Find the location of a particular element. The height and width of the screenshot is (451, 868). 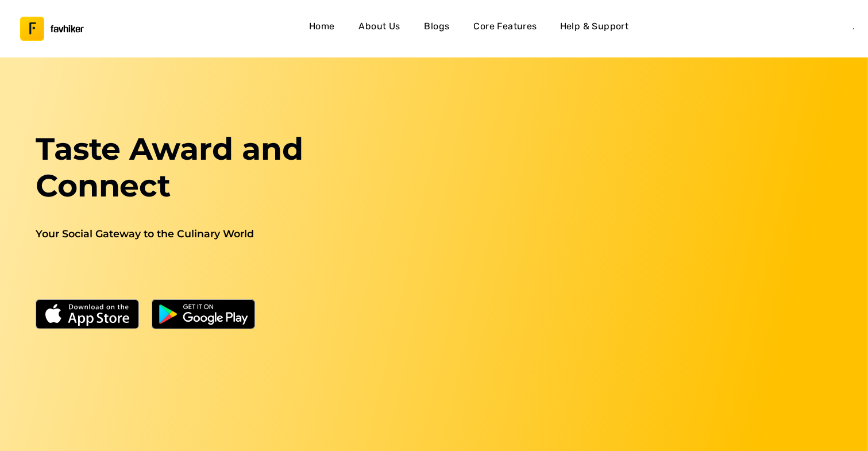

img: Google Play is located at coordinates (204, 314).